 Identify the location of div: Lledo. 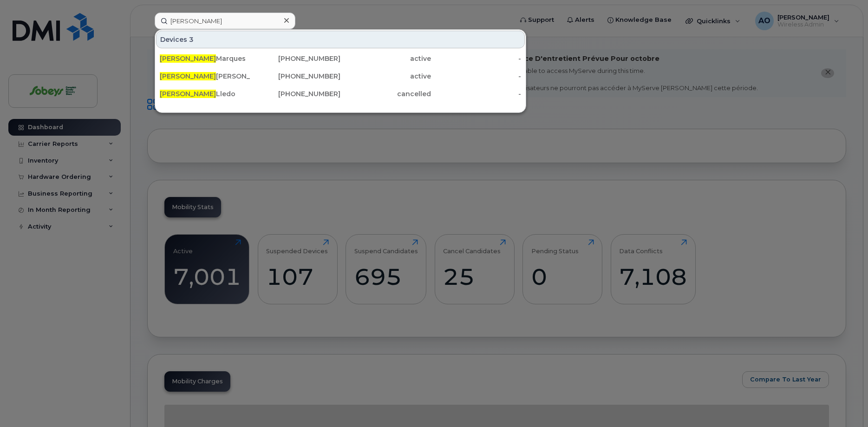
(205, 94).